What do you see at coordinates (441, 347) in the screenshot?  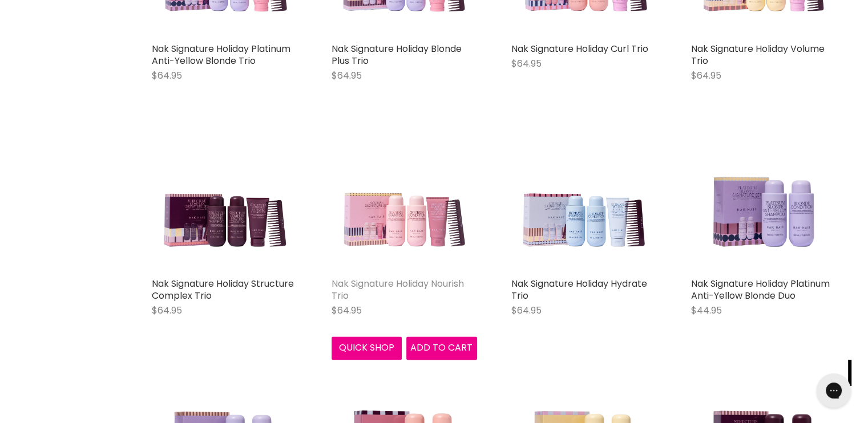 I see `span: Add to cart` at bounding box center [441, 347].